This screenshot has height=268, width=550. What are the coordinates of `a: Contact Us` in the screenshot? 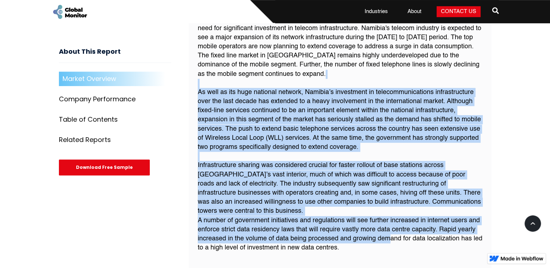 It's located at (458, 12).